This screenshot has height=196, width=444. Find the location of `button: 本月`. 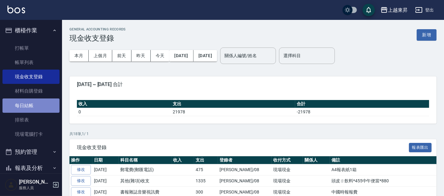

button: 本月 is located at coordinates (79, 56).